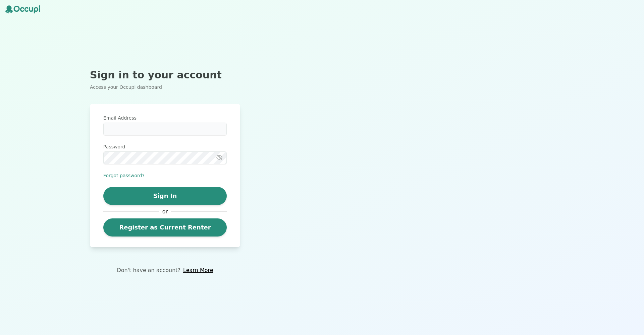 Image resolution: width=644 pixels, height=335 pixels. Describe the element at coordinates (165, 75) in the screenshot. I see `h2: Sign in to your account` at that location.